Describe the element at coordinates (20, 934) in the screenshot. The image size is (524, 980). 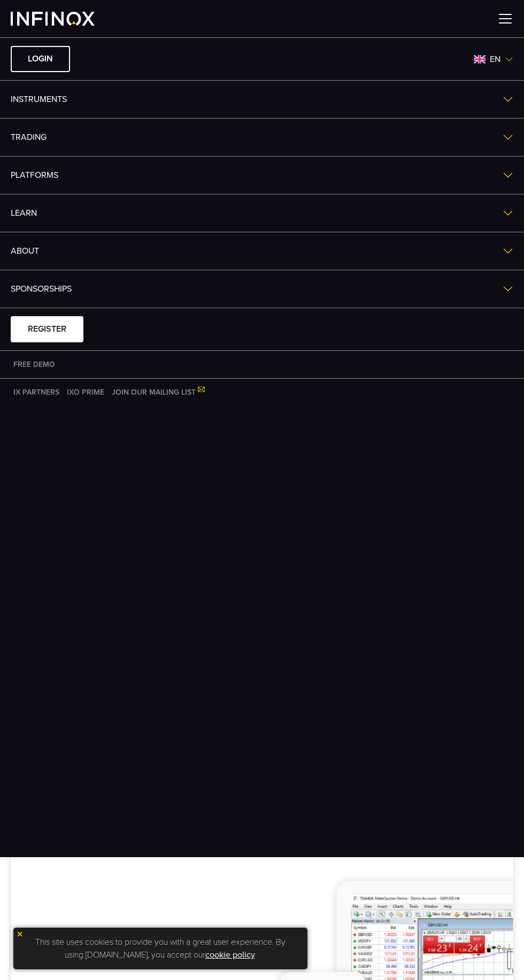
I see `img: yellow close icon` at that location.